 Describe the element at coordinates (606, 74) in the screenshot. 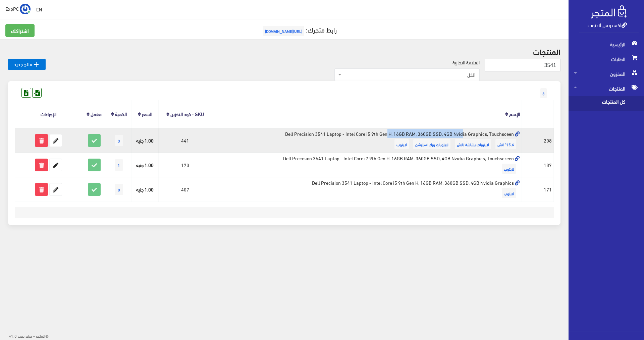

I see `span: المخزون` at that location.